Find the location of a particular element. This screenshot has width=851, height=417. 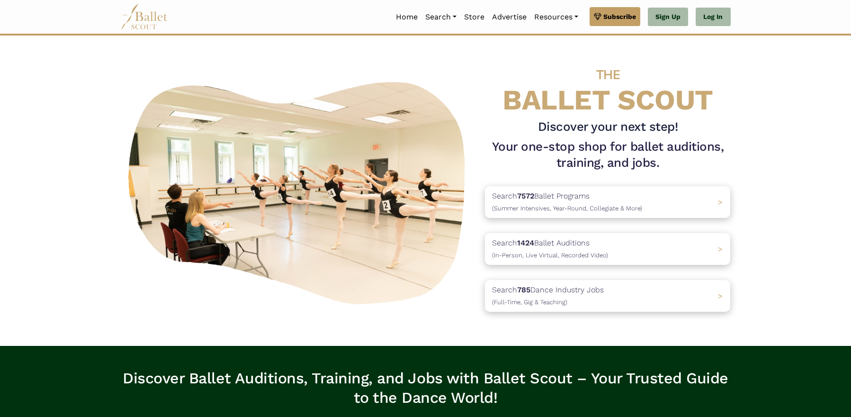

a: Log In is located at coordinates (713, 17).